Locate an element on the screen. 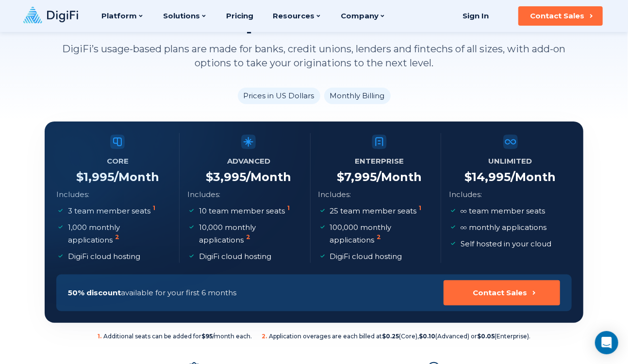 The width and height of the screenshot is (628, 364). a: Sign In is located at coordinates (476, 16).